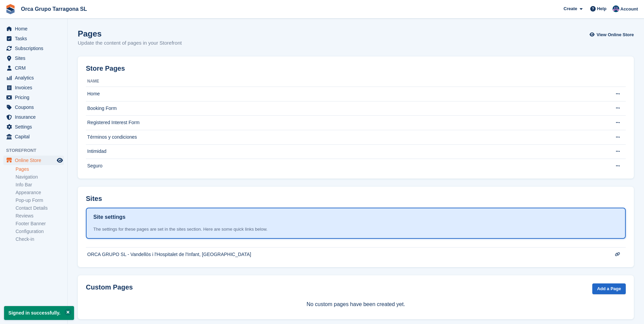  What do you see at coordinates (356, 304) in the screenshot?
I see `p: No custom pages have been created yet.` at bounding box center [356, 304].